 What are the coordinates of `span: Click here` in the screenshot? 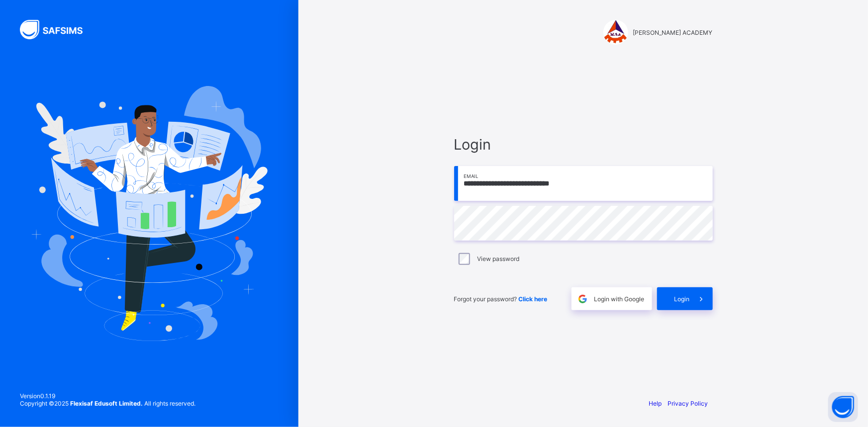 It's located at (534, 299).